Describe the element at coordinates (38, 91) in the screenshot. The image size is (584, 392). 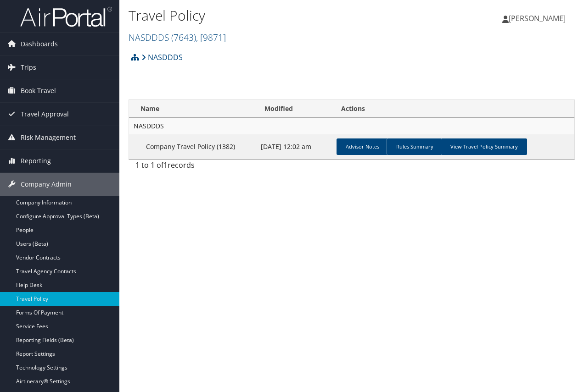
I see `span: Book Travel` at that location.